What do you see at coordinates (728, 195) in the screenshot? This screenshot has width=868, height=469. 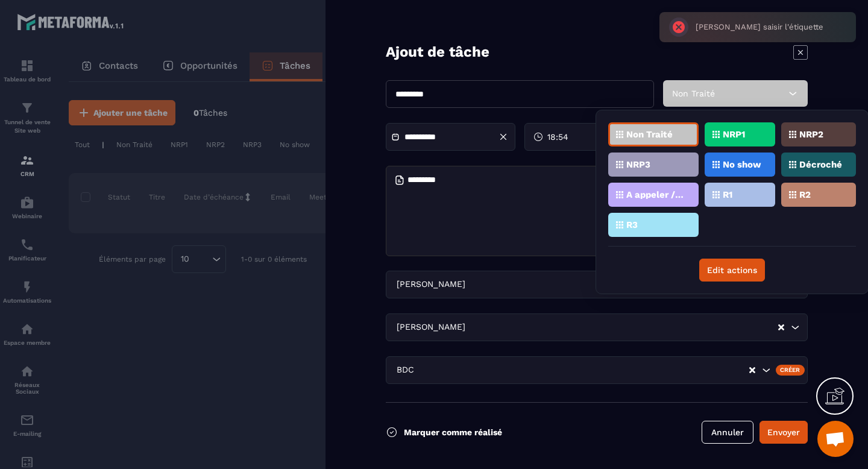 I see `p: R1` at bounding box center [728, 195].